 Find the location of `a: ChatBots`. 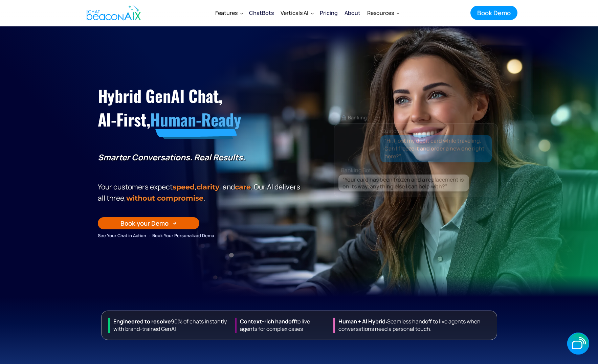

a: ChatBots is located at coordinates (261, 13).